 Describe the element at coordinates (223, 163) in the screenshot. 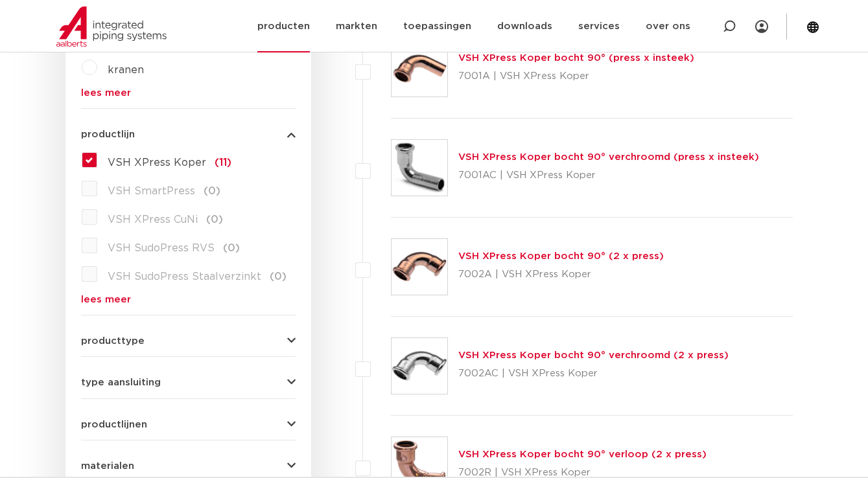

I see `span: (11)` at that location.